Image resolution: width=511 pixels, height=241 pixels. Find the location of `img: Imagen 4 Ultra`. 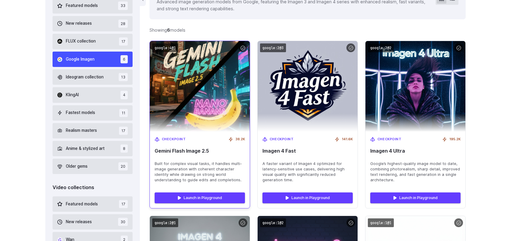

img: Imagen 4 Ultra is located at coordinates (415, 86).